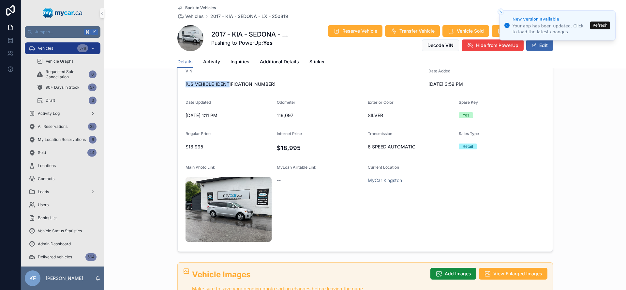 This screenshot has width=626, height=290. I want to click on span: VIN, so click(189, 71).